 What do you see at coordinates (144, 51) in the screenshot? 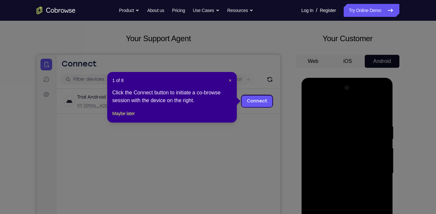
I see `span: Cobrowse.io` at bounding box center [144, 51].